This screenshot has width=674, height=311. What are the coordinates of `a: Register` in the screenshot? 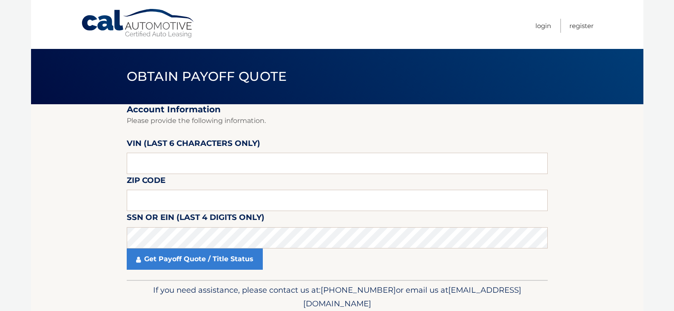 It's located at (581, 26).